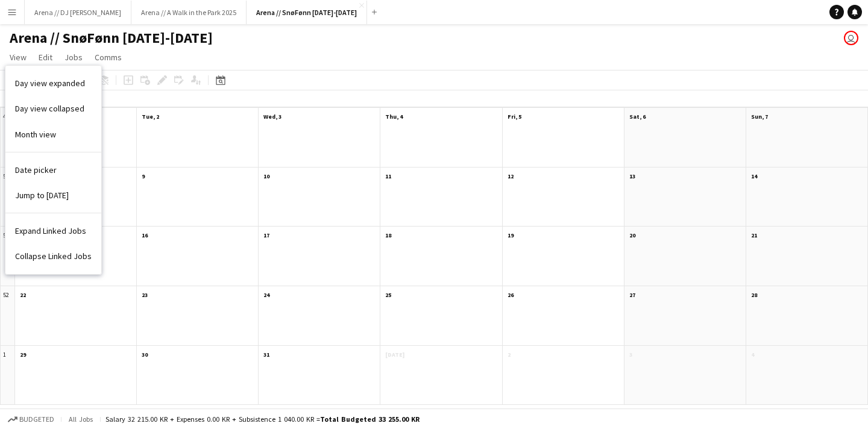 Image resolution: width=868 pixels, height=429 pixels. What do you see at coordinates (8, 316) in the screenshot?
I see `div: 52` at bounding box center [8, 316].